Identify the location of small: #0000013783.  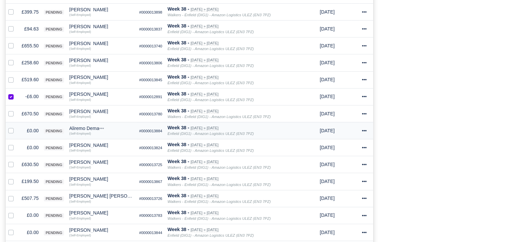
(151, 216).